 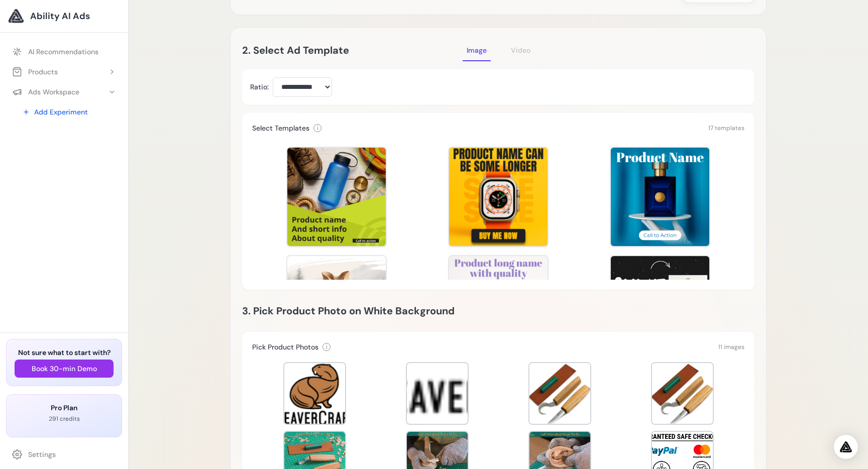 What do you see at coordinates (520, 50) in the screenshot?
I see `span: Video` at bounding box center [520, 50].